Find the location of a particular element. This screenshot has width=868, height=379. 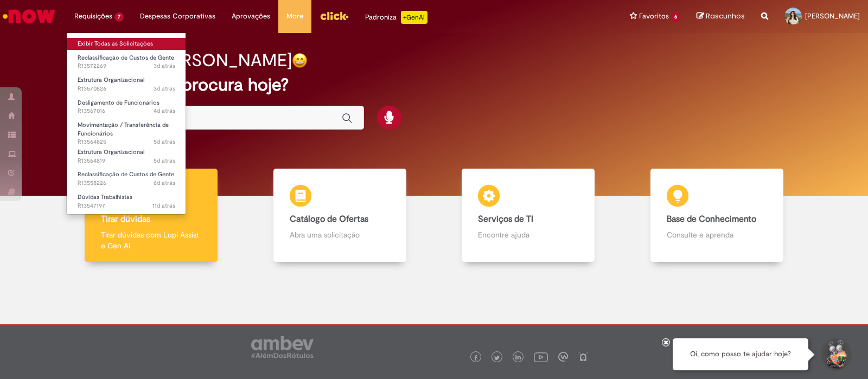

img: logo_footer_naosei.png is located at coordinates (583, 356).